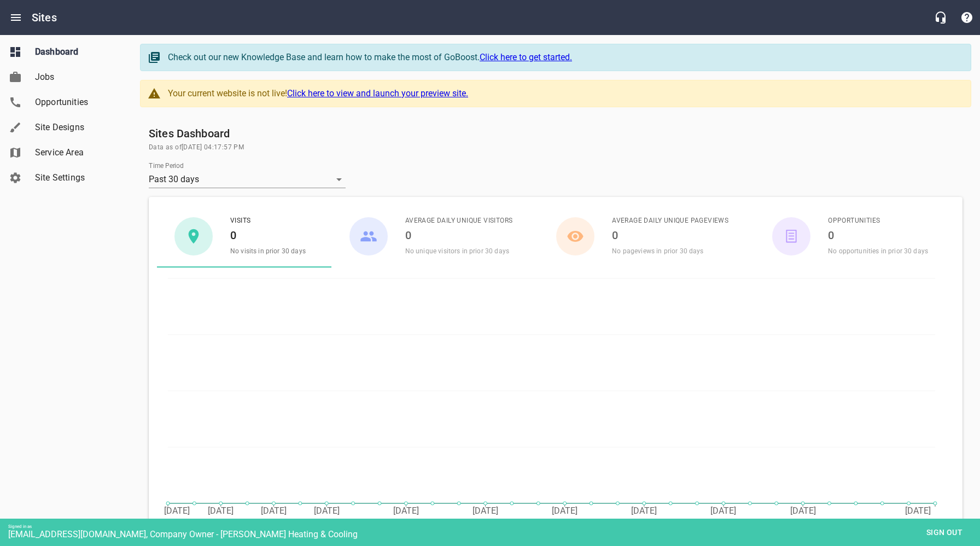 The height and width of the screenshot is (546, 980). Describe the element at coordinates (564, 58) in the screenshot. I see `div: Check out our new Knowledge Base and learn how to make the most of GoBoost.` at that location.